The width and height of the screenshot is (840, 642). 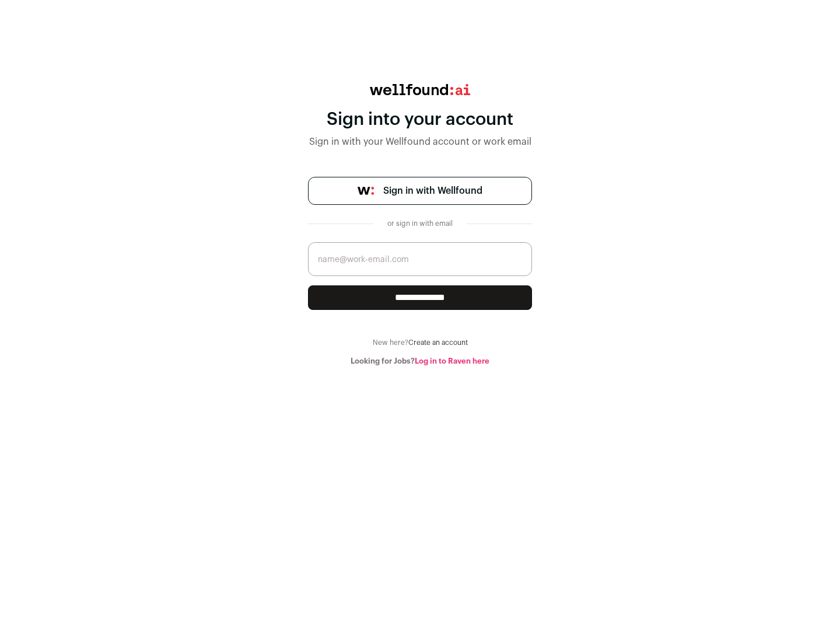 I want to click on div: Looking for Jobs?, so click(x=420, y=361).